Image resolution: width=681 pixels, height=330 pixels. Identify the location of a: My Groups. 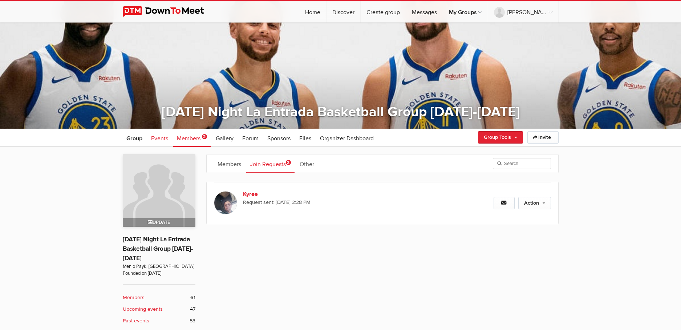
(465, 12).